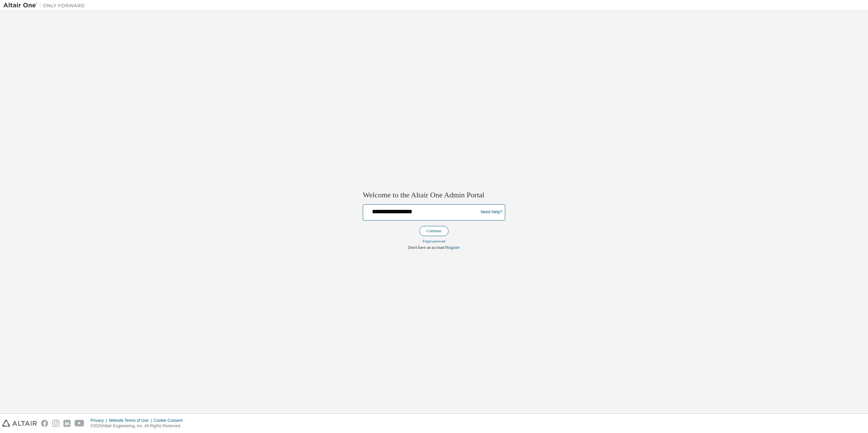  Describe the element at coordinates (434, 241) in the screenshot. I see `a: Forgot password` at that location.